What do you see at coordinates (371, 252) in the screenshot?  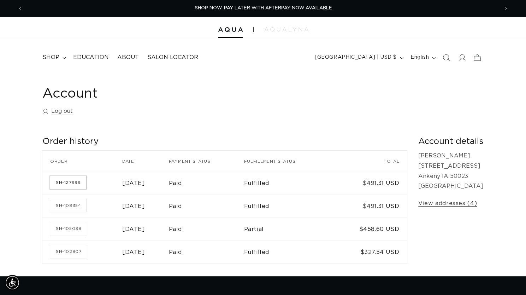 I see `td: $327.54 USD` at bounding box center [371, 252].